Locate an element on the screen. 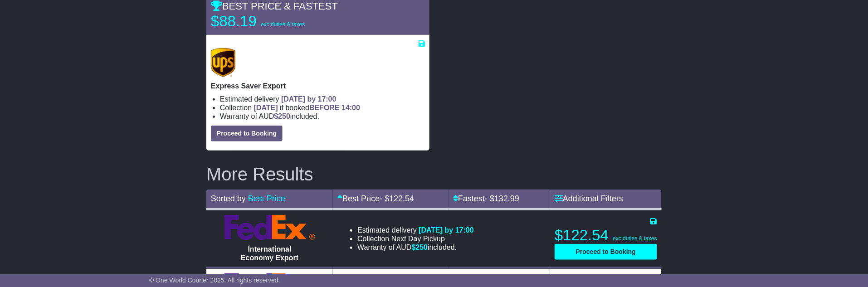 The width and height of the screenshot is (868, 287). p: $88.19 is located at coordinates (268, 21).